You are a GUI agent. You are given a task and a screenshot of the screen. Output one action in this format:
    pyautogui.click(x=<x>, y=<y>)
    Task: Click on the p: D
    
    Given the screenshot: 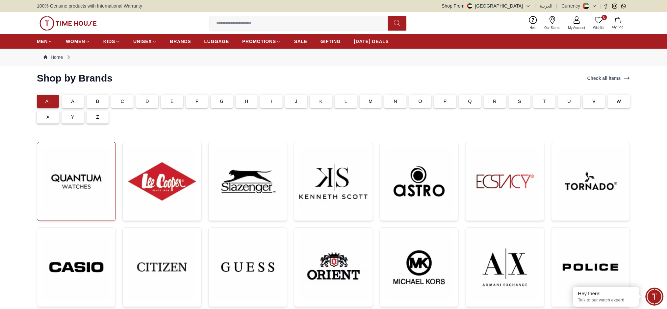 What is the action you would take?
    pyautogui.click(x=147, y=101)
    